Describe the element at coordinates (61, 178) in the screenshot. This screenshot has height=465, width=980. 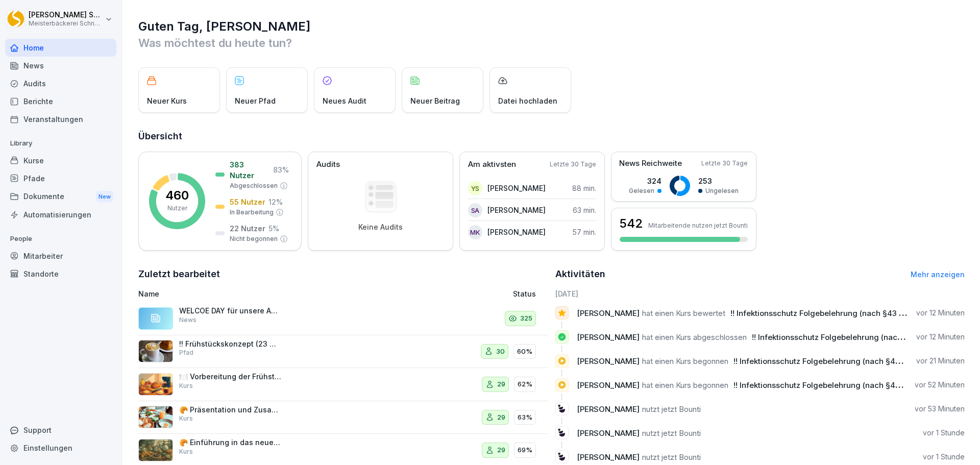
I see `div: Pfade` at that location.